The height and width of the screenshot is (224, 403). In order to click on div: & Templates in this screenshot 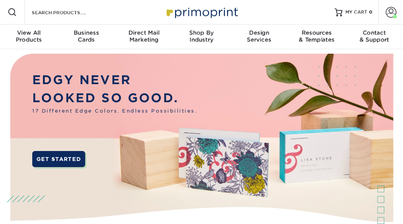, I will do `click(317, 36)`.